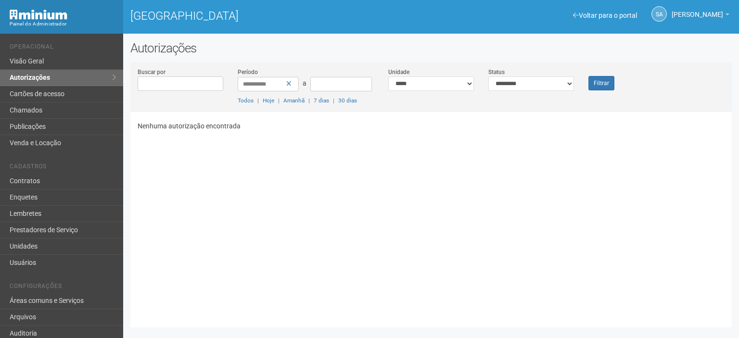 The image size is (739, 338). I want to click on button: Filtrar, so click(602, 83).